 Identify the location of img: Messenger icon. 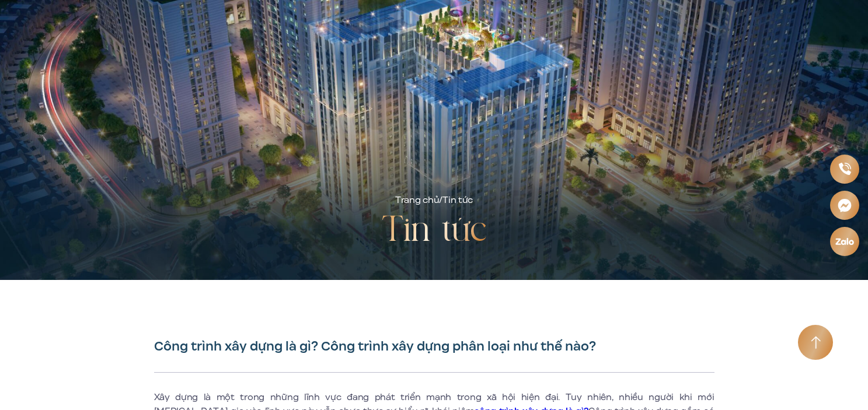
(845, 205).